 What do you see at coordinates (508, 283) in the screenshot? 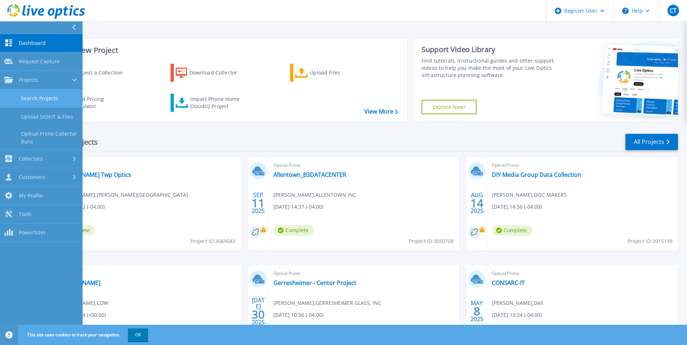
I see `a: CONSARC-IT` at bounding box center [508, 283].